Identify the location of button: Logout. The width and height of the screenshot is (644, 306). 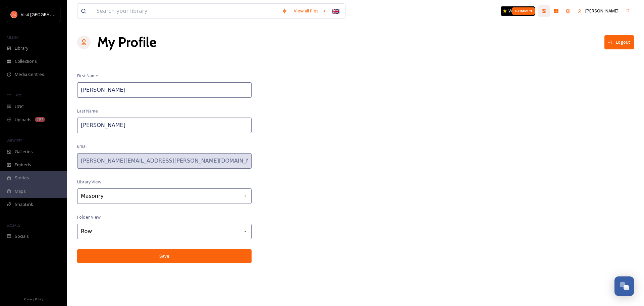
(619, 42).